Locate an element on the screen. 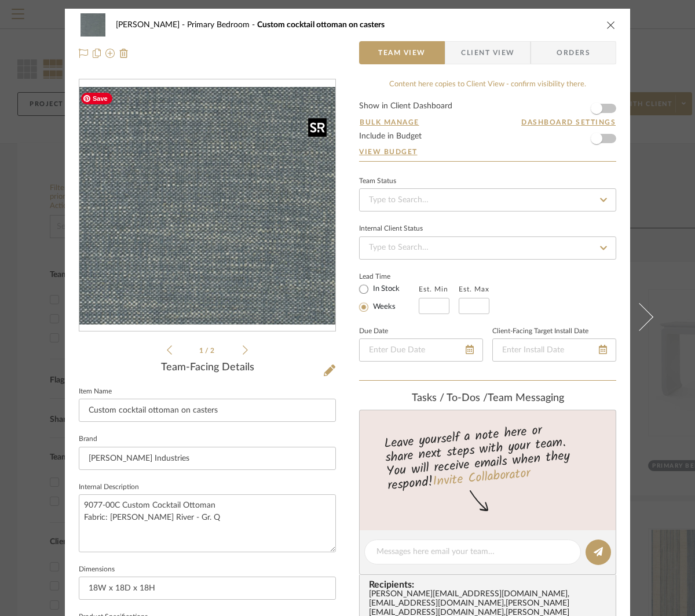  div: Internal Client Status is located at coordinates (391, 229).